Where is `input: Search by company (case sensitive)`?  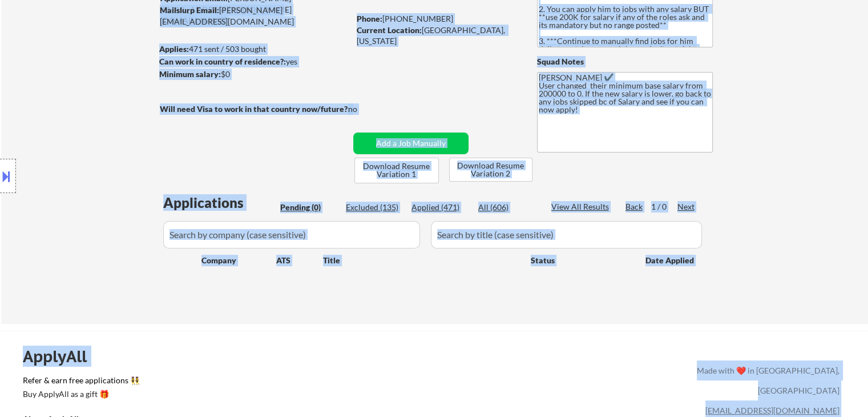
input: Search by company (case sensitive) is located at coordinates (292, 235).